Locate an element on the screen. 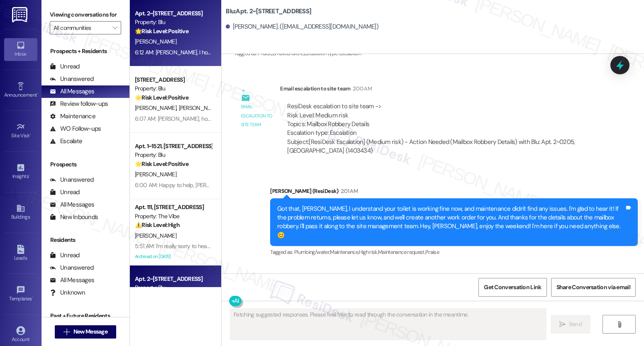  div: Property: The Vibe is located at coordinates (173, 216).